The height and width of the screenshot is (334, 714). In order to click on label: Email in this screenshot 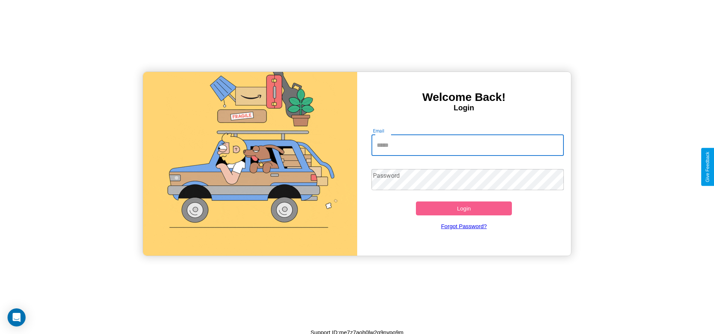, I will do `click(379, 131)`.